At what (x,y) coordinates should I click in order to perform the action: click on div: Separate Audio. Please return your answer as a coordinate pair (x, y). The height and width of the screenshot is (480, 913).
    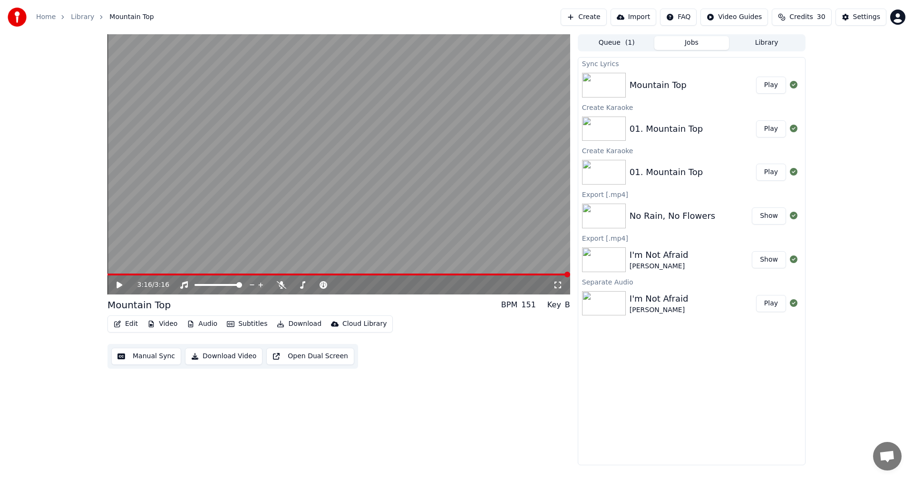
    Looking at the image, I should click on (692, 282).